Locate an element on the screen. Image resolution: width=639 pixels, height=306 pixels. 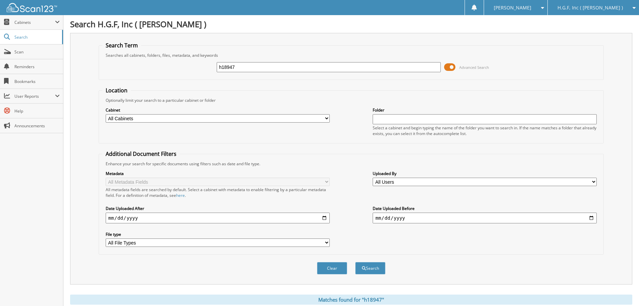
label: Cabinet is located at coordinates (218, 110).